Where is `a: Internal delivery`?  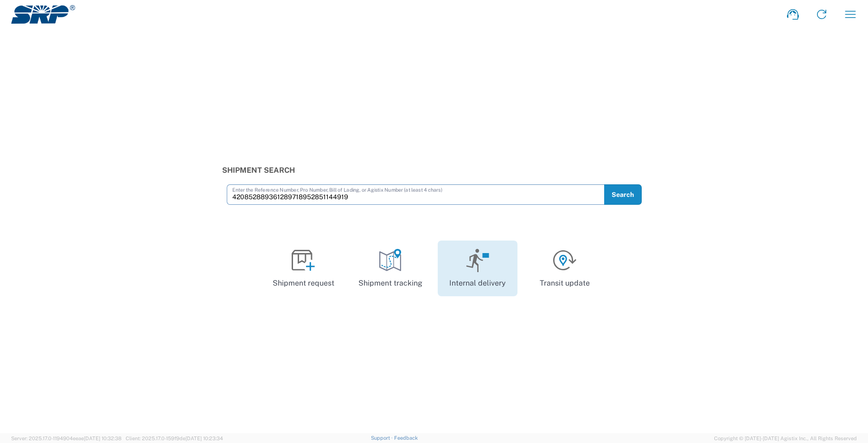 a: Internal delivery is located at coordinates (478, 268).